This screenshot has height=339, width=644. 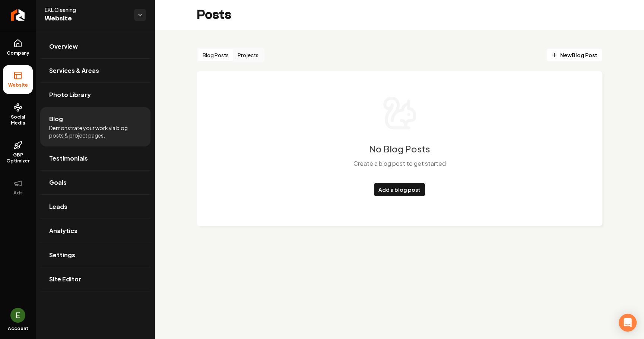 What do you see at coordinates (56, 119) in the screenshot?
I see `span: Blog` at bounding box center [56, 119].